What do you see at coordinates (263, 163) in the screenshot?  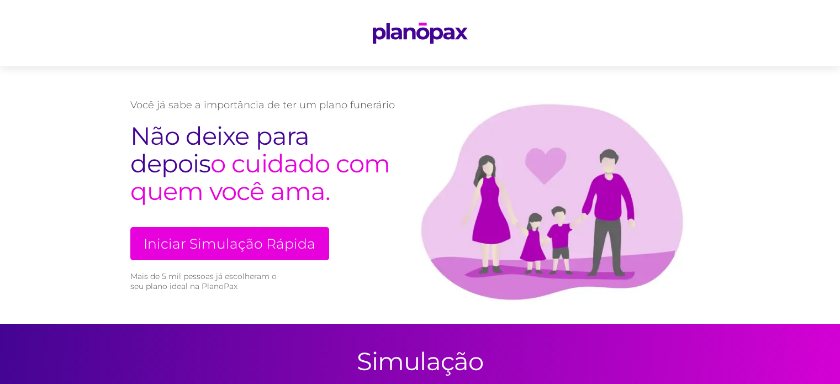 I see `h2: o cuidado com quem você ama.` at bounding box center [263, 163].